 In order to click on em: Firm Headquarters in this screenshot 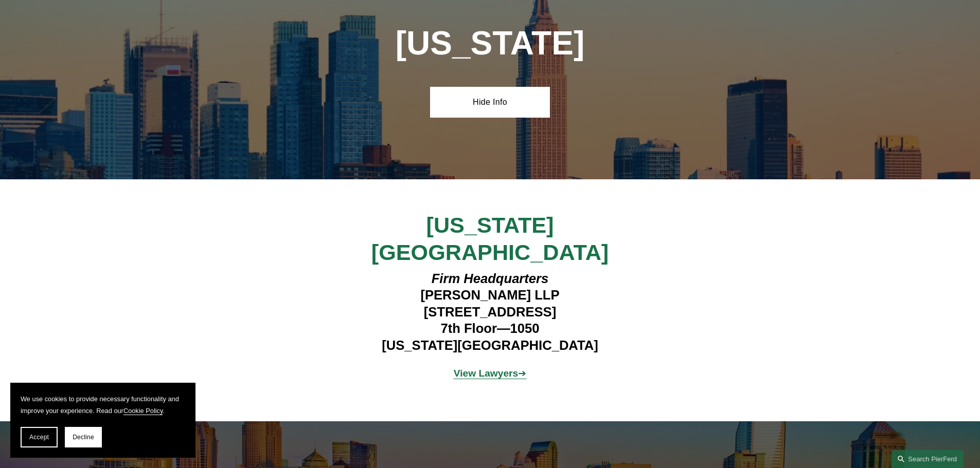, I will do `click(490, 279)`.